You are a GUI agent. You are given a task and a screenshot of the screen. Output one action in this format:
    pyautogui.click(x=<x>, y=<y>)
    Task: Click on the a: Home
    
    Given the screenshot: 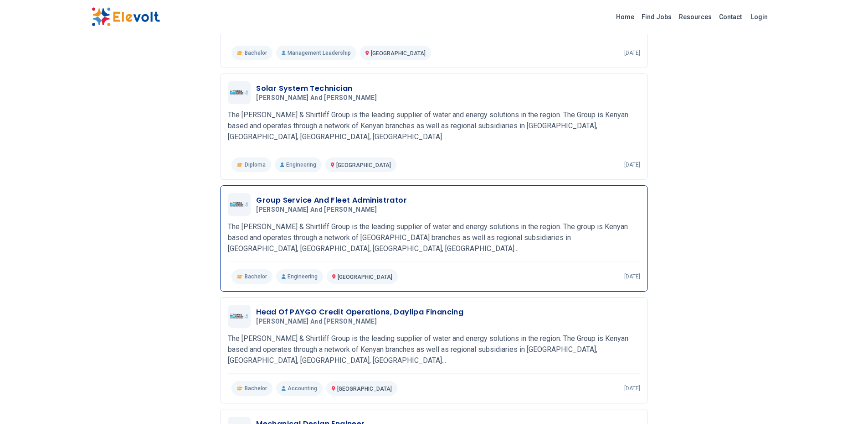 What is the action you would take?
    pyautogui.click(x=625, y=17)
    